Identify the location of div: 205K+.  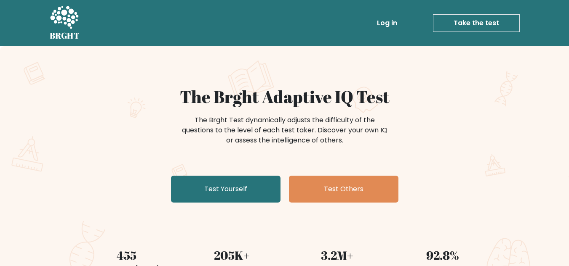
(232, 255).